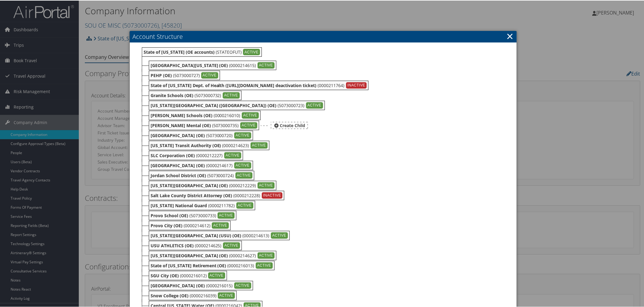 The width and height of the screenshot is (644, 307). Describe the element at coordinates (192, 215) in the screenshot. I see `div: (5073000733)` at that location.